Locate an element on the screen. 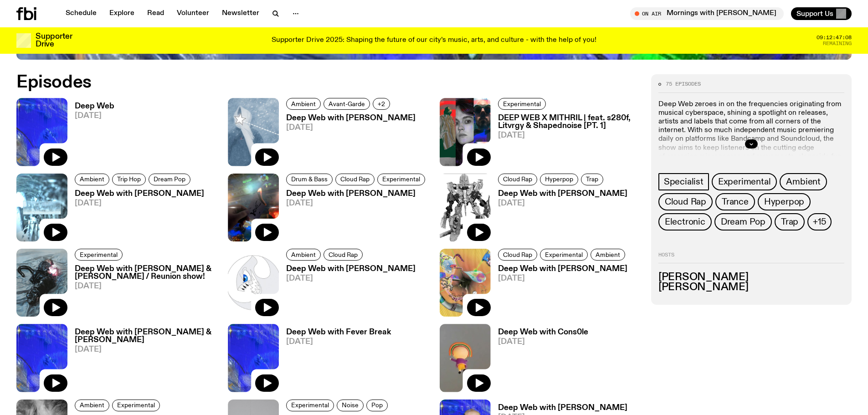 The image size is (868, 415). button: +2 is located at coordinates (382, 104).